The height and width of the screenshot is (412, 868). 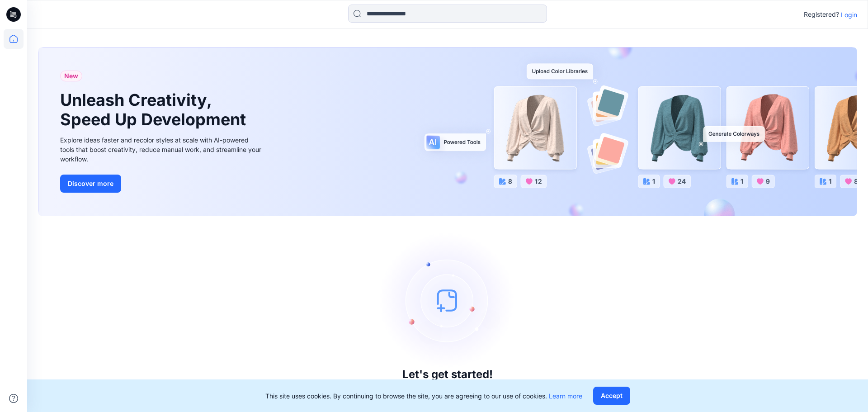 What do you see at coordinates (90, 183) in the screenshot?
I see `button: Discover more` at bounding box center [90, 183].